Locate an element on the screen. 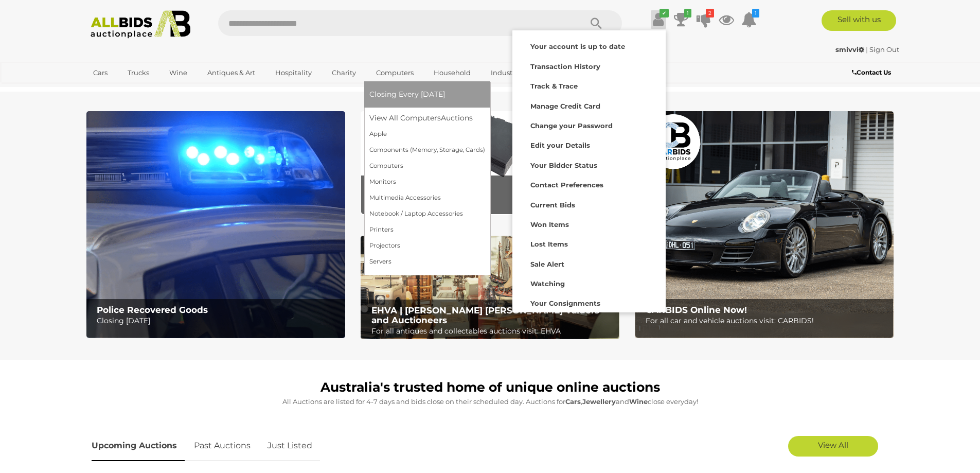 The height and width of the screenshot is (473, 980). a: Contact Us is located at coordinates (873, 73).